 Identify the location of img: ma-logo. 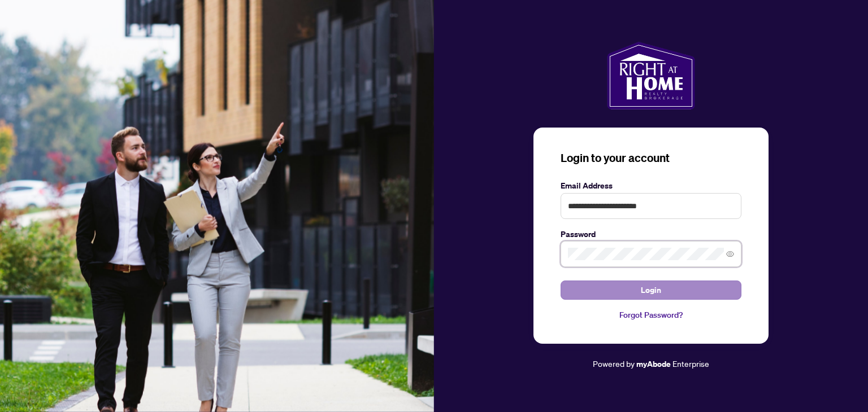
(650, 76).